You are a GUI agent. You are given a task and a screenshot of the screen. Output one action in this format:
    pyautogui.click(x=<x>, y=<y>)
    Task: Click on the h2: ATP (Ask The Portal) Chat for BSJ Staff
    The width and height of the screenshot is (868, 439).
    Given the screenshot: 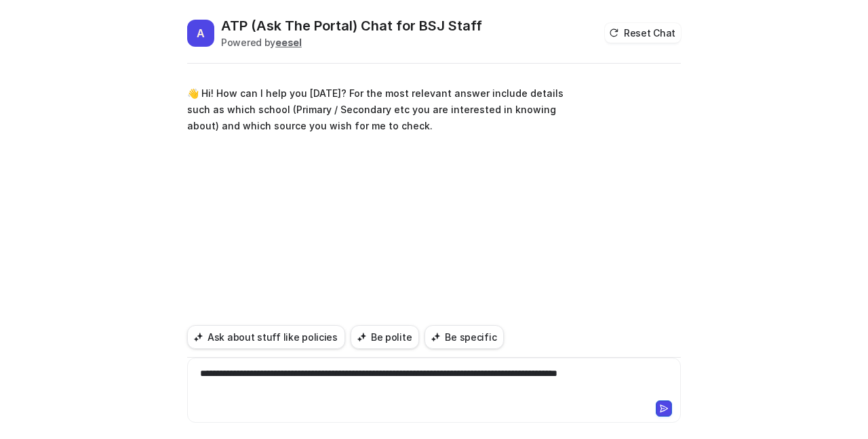 What is the action you would take?
    pyautogui.click(x=351, y=26)
    